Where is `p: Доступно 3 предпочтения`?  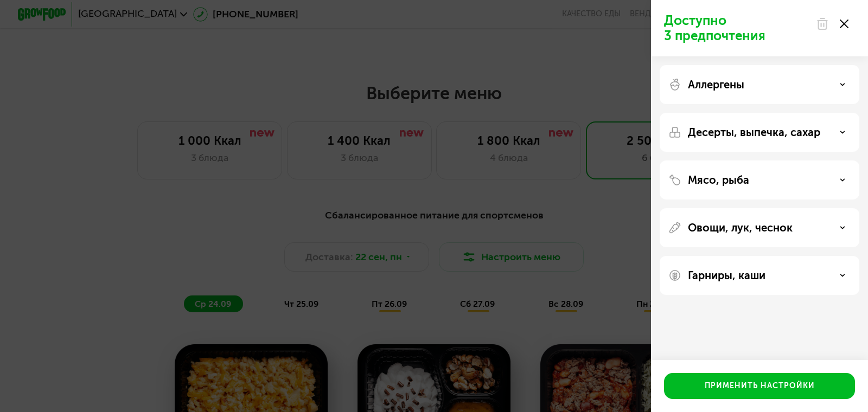
p: Доступно 3 предпочтения is located at coordinates (737, 28).